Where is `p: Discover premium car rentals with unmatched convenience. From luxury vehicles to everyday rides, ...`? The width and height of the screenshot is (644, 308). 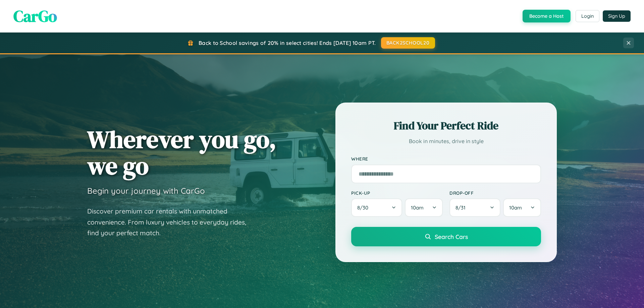 p: Discover premium car rentals with unmatched convenience. From luxury vehicles to everyday rides, ... is located at coordinates (171, 222).